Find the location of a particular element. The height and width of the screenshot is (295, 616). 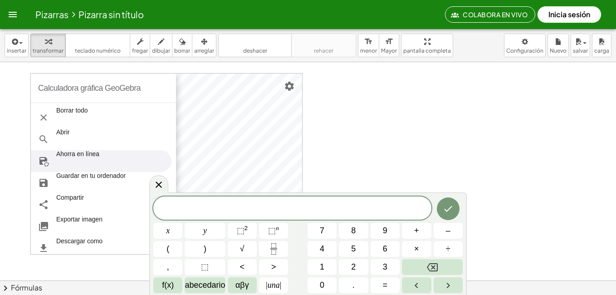

button: Flecha derecha is located at coordinates (448, 285).